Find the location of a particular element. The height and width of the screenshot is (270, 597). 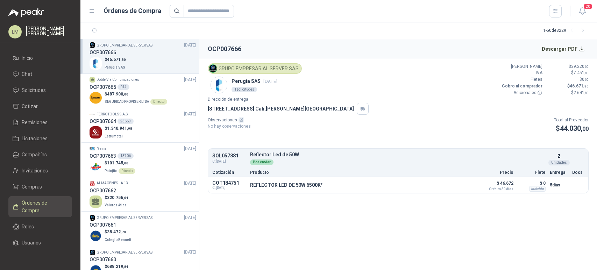

p: 5 días is located at coordinates (558, 185).